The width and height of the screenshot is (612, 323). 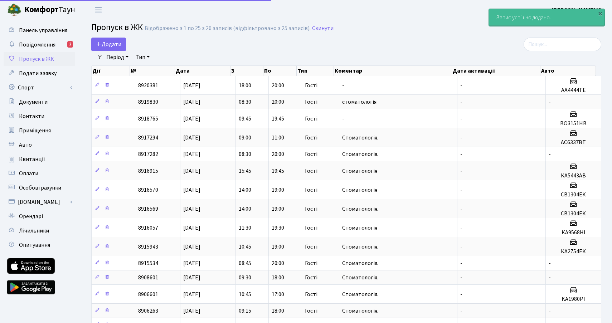 What do you see at coordinates (573, 142) in the screenshot?
I see `h5: АС6337ВТ` at bounding box center [573, 142].